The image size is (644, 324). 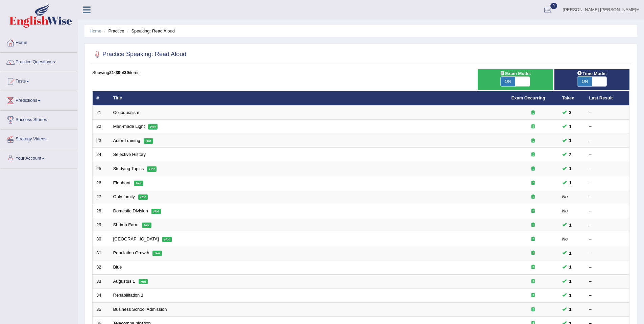 I want to click on a: Studying Topics, so click(x=128, y=168).